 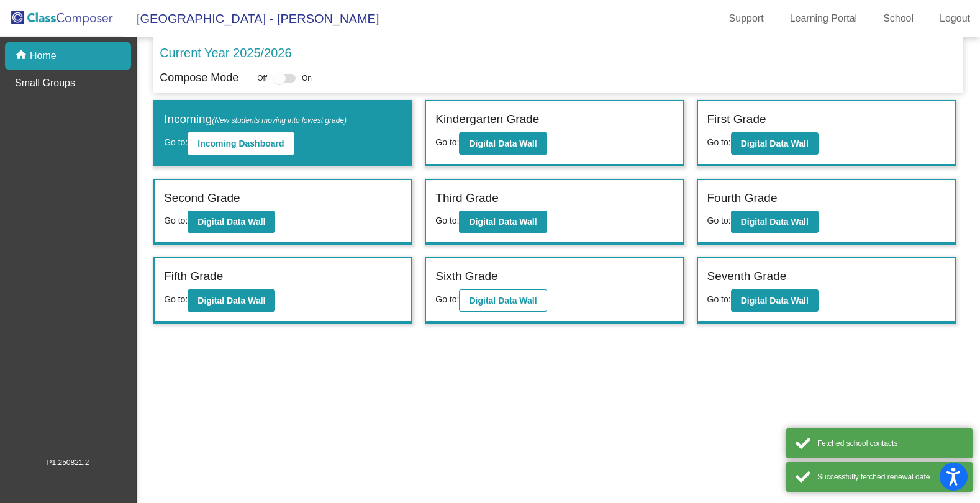 What do you see at coordinates (747, 277) in the screenshot?
I see `label: Seventh Grade` at bounding box center [747, 277].